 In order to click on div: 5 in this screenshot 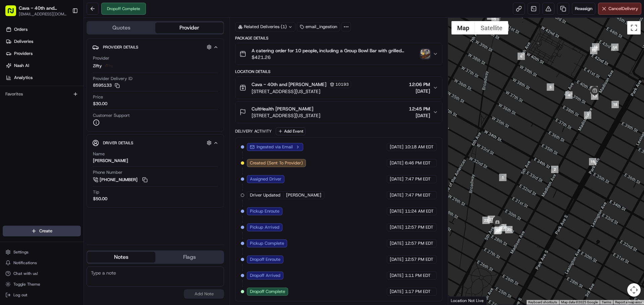, I will do `click(550, 87)`.